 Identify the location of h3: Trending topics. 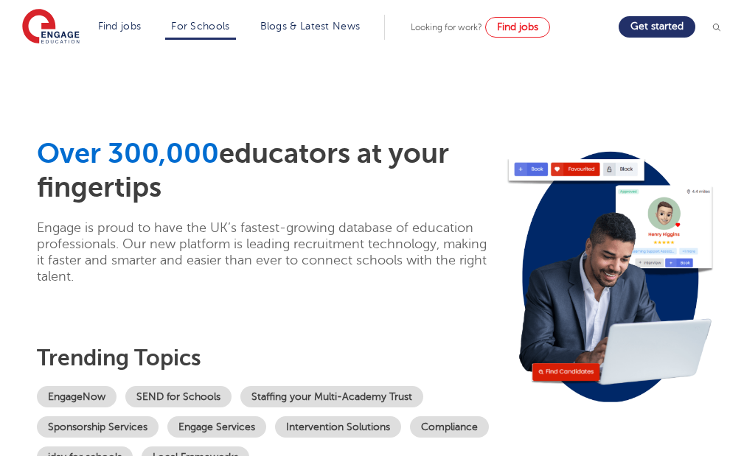
(267, 358).